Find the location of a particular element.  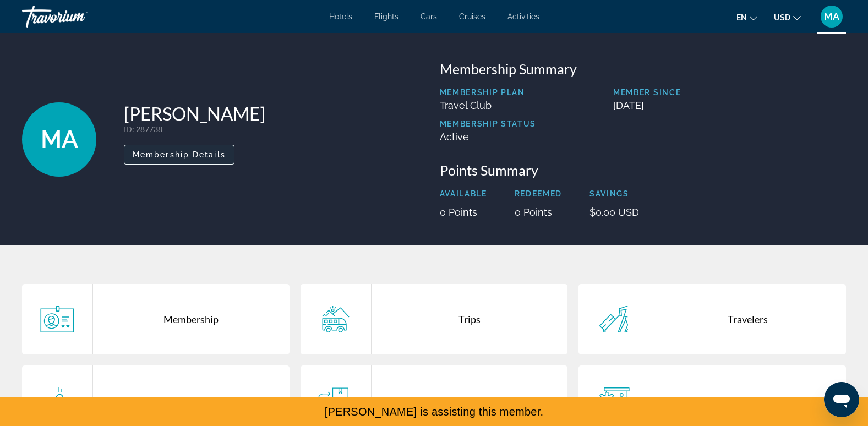

span: Cruises is located at coordinates (473, 16).